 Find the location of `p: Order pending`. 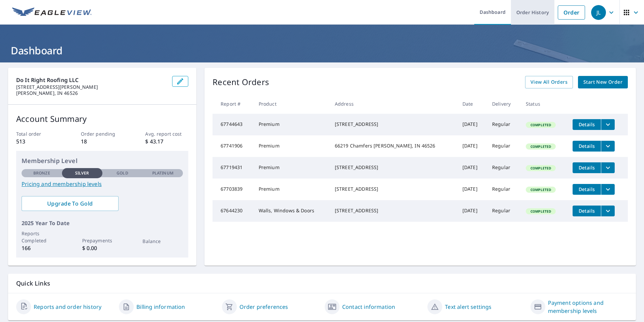

p: Order pending is located at coordinates (102, 133).